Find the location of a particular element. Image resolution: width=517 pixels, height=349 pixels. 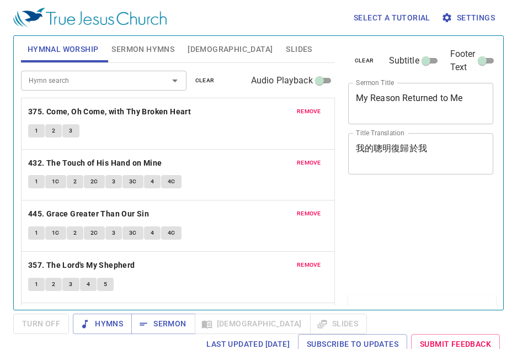

span: Sermon is located at coordinates (163, 323).